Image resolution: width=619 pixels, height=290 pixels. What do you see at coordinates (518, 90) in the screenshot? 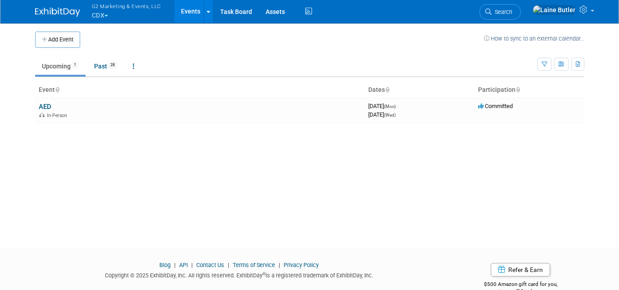
I see `a: Sort by Participation Type` at bounding box center [518, 90].